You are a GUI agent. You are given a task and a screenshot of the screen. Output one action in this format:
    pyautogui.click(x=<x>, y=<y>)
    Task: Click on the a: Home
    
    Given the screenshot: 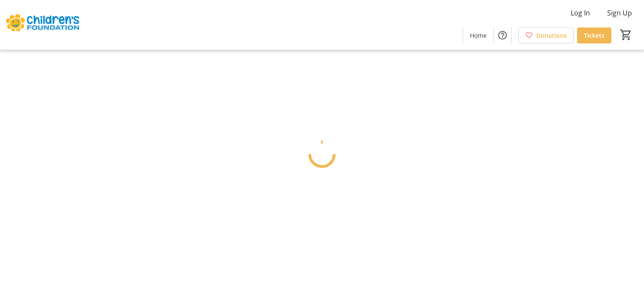 What is the action you would take?
    pyautogui.click(x=478, y=35)
    